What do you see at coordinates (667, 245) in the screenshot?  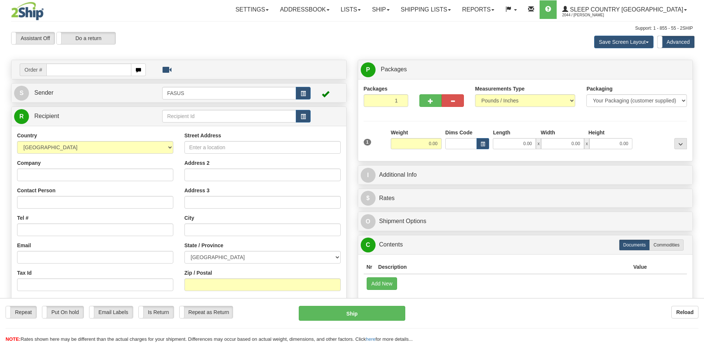 I see `label: Commodities` at bounding box center [667, 245].